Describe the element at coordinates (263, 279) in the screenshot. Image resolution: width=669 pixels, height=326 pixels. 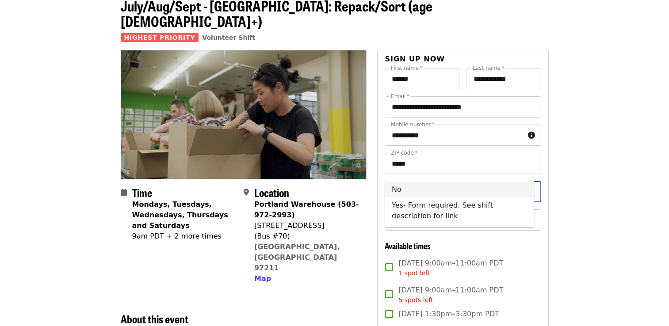
I see `button: Map` at that location.